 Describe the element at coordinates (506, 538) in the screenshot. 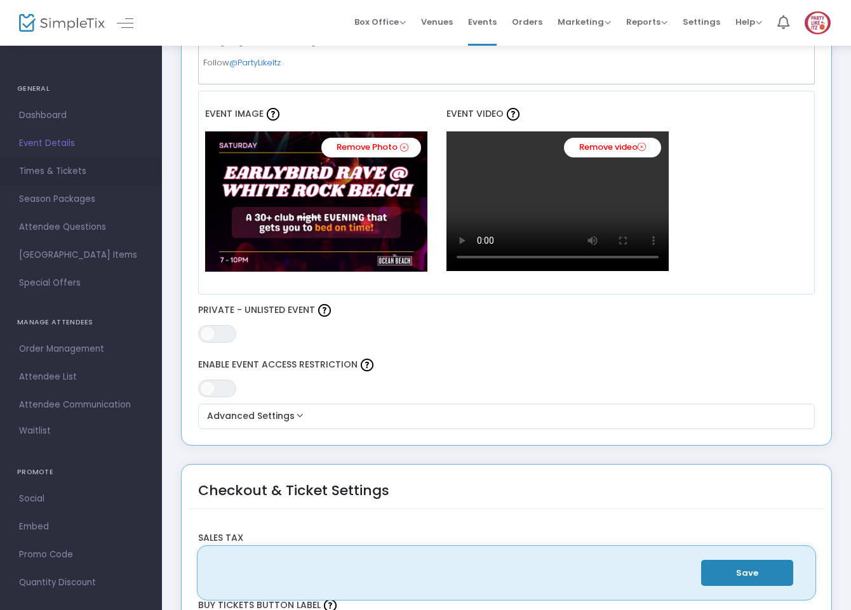

I see `label: Sales Tax` at that location.